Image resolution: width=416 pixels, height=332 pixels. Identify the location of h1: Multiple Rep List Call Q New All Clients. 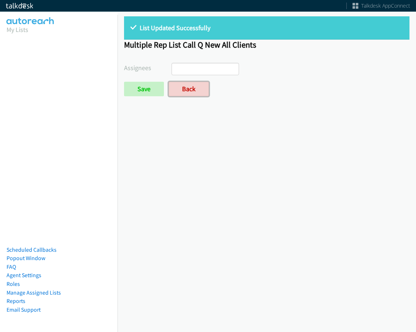
(267, 45).